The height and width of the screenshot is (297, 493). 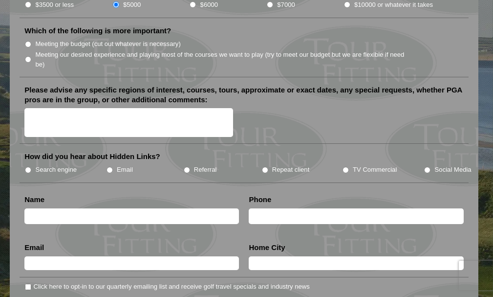 I want to click on label: Meeting our desired experience and playing most of the courses we want to play (try to meet our b..., so click(x=225, y=59).